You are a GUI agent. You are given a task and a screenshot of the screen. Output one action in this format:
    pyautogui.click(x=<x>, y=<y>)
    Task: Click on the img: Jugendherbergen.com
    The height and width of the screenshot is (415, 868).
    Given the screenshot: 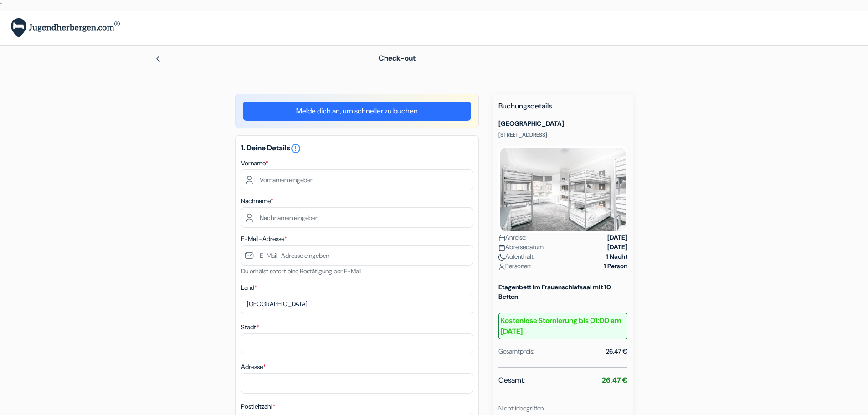 What is the action you would take?
    pyautogui.click(x=65, y=28)
    